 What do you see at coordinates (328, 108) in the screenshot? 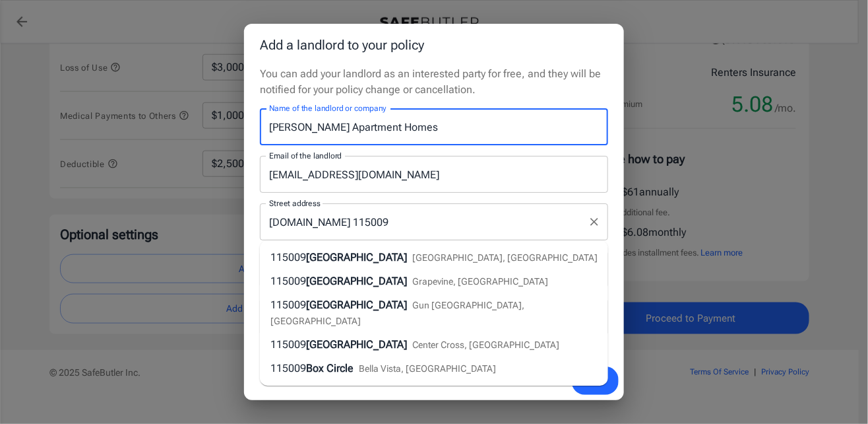
I see `label: Name of the landlord or company` at bounding box center [328, 108].